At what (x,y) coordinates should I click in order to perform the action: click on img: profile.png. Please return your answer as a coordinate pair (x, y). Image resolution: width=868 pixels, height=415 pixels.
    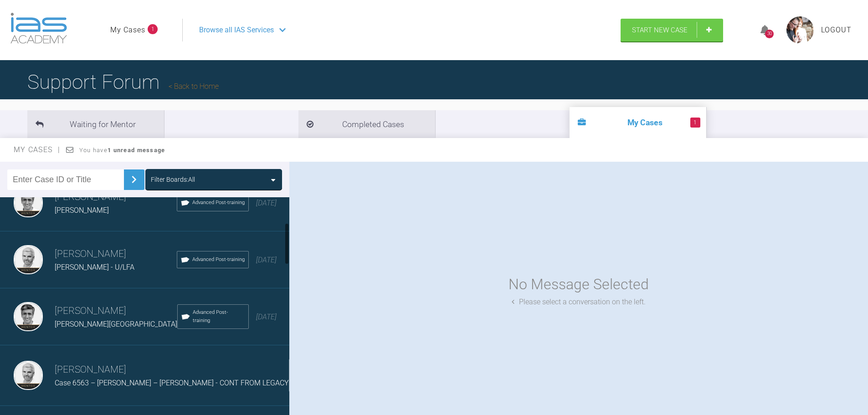
    Looking at the image, I should click on (800, 30).